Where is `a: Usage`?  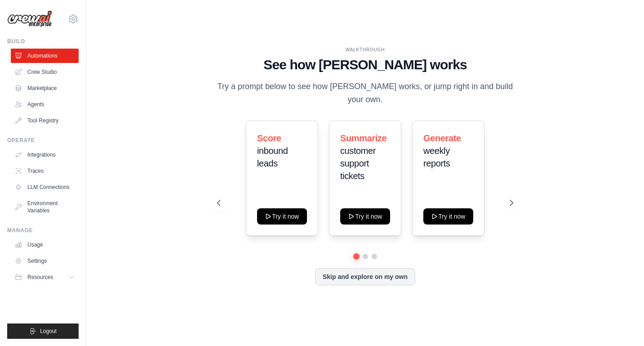
a: Usage is located at coordinates (45, 245).